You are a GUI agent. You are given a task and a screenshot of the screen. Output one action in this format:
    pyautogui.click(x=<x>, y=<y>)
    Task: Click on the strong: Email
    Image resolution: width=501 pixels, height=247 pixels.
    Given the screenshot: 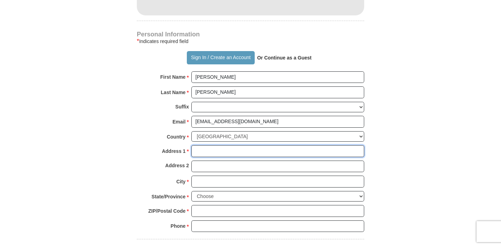 What is the action you would take?
    pyautogui.click(x=179, y=122)
    